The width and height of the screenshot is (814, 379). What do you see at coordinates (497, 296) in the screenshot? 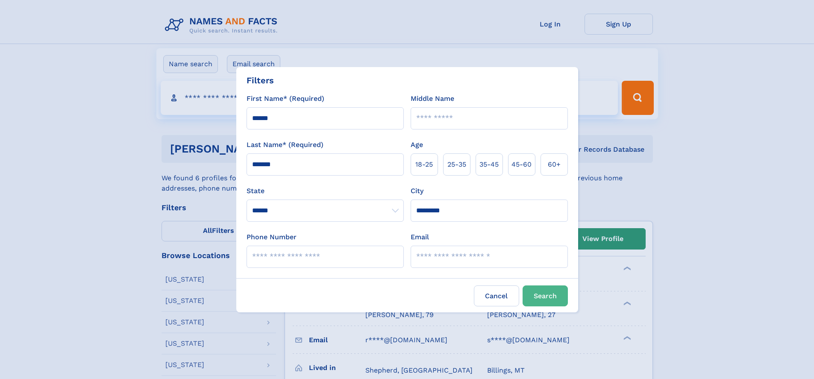
I see `label: Cancel` at bounding box center [497, 296].